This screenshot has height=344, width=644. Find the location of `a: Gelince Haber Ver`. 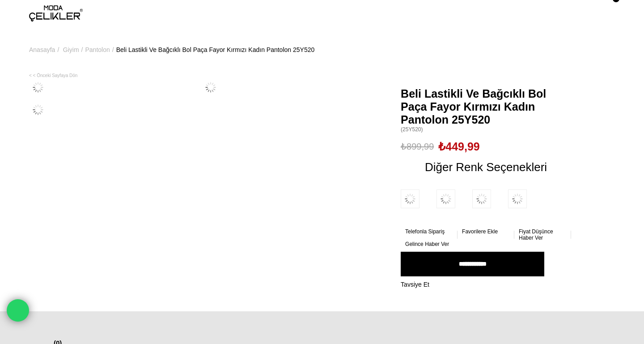

a: Gelince Haber Ver is located at coordinates (429, 244).